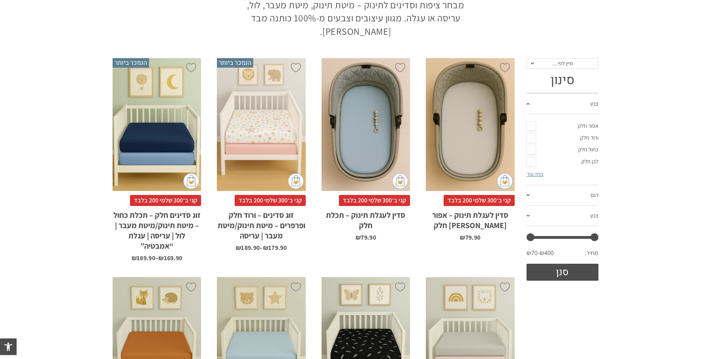 Image resolution: width=711 pixels, height=359 pixels. What do you see at coordinates (366, 218) in the screenshot?
I see `h2: סדין לעגלת תינוק – תכלת חלק` at bounding box center [366, 218].